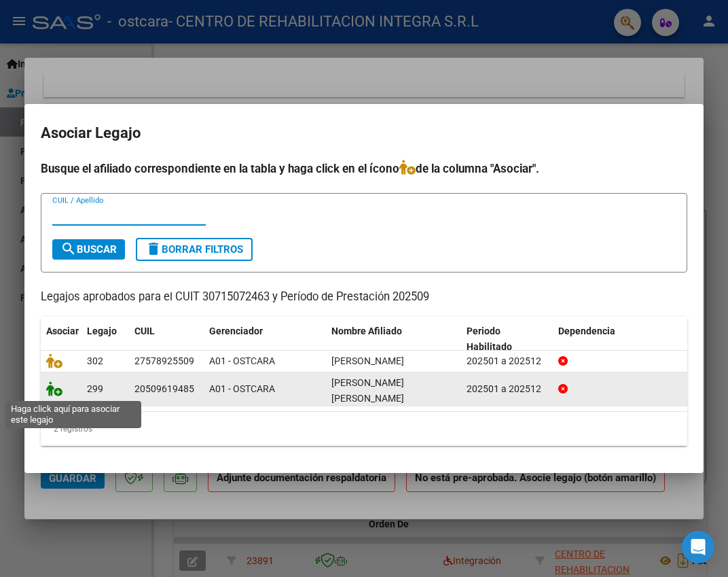 Image resolution: width=728 pixels, height=577 pixels. I want to click on span: Dependencia, so click(586, 331).